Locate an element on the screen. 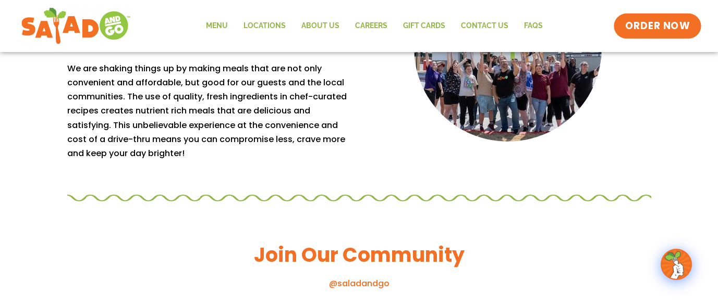 This screenshot has height=306, width=718. img: wpChatIcon is located at coordinates (676, 265).